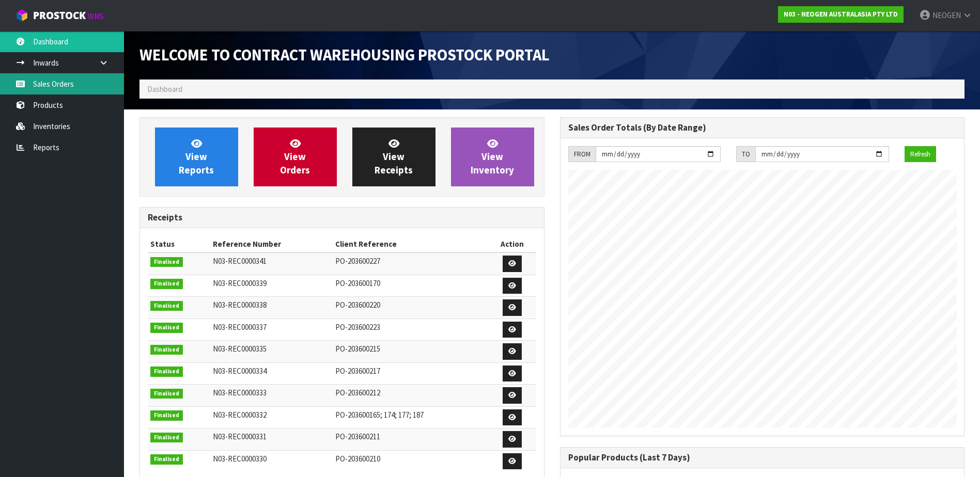 Image resolution: width=980 pixels, height=477 pixels. I want to click on span: Dashboard, so click(164, 89).